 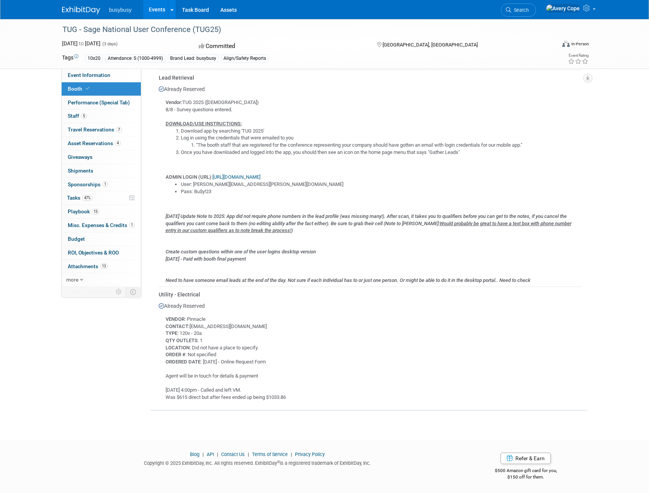 What do you see at coordinates (95, 129) in the screenshot?
I see `span: Travel Reservations` at bounding box center [95, 129].